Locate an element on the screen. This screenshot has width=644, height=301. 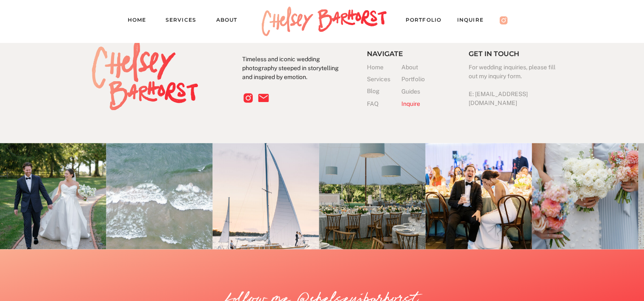
h3: Home is located at coordinates (384, 67).